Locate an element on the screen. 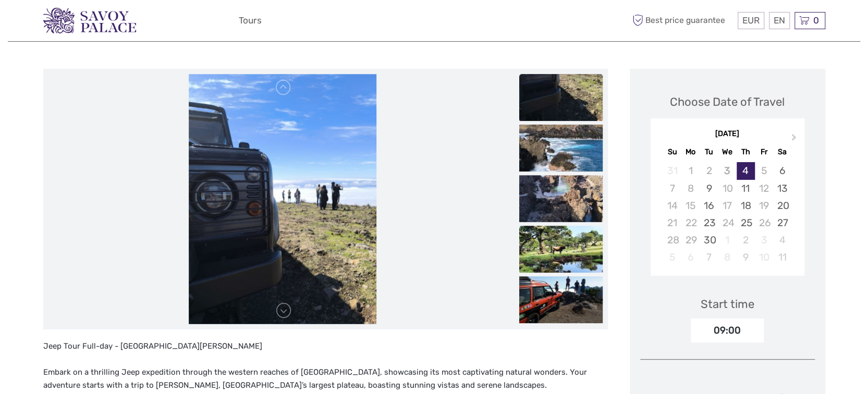 This screenshot has width=868, height=394. div: Not available Monday, September 22nd, 2025 is located at coordinates (690, 223).